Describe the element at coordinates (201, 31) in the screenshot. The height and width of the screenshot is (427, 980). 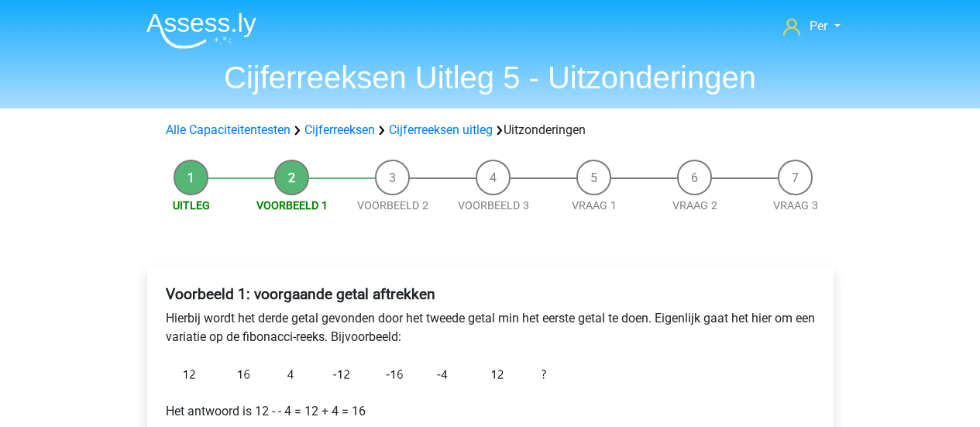
I see `img: Assessly` at that location.